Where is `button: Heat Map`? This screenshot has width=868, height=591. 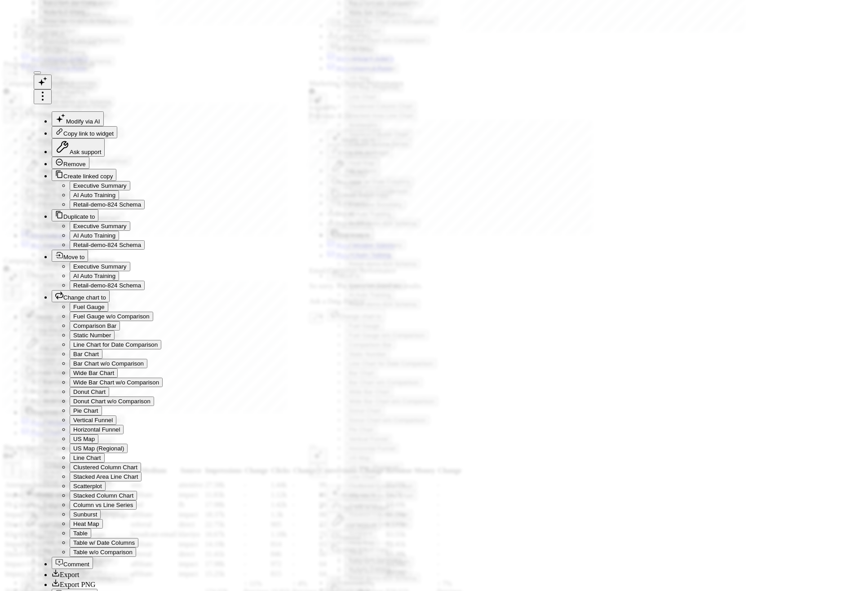 button: Heat Map is located at coordinates (86, 524).